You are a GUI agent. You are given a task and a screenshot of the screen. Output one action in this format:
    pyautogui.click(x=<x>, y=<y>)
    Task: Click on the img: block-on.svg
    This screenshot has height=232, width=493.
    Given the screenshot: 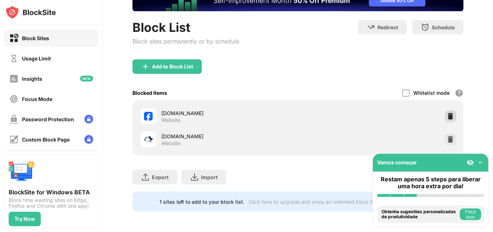 What is the action you would take?
    pyautogui.click(x=14, y=38)
    